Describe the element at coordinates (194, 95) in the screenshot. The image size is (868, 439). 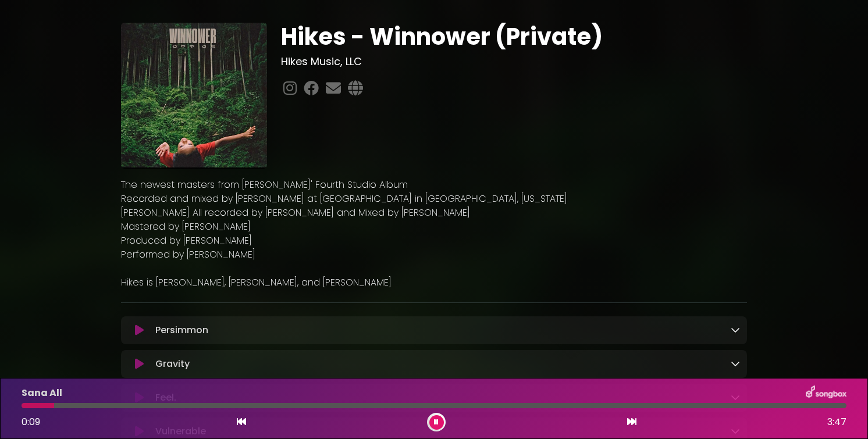
I see `img: pvbWZXnlScOz1Wb7dSyQ` at that location.